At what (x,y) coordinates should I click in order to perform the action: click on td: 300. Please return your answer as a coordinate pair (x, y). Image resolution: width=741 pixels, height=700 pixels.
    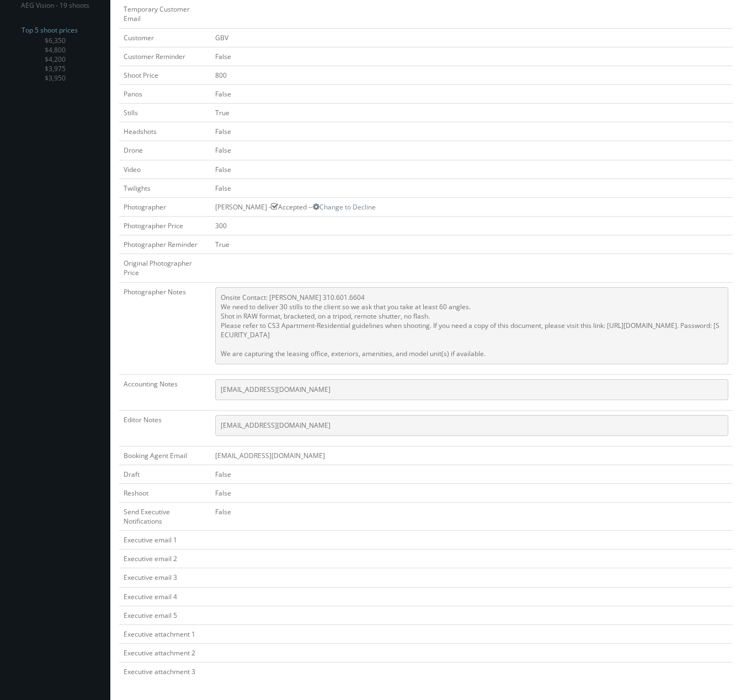
    Looking at the image, I should click on (472, 225).